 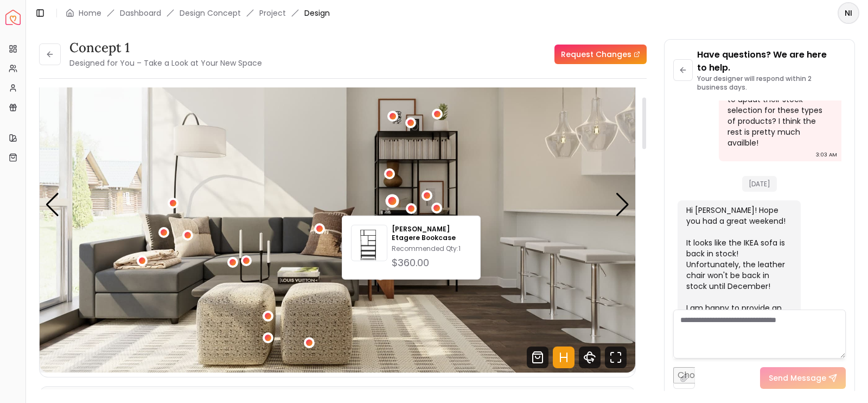 What do you see at coordinates (771, 61) in the screenshot?
I see `p: Have questions? We are here to help.` at bounding box center [771, 61].